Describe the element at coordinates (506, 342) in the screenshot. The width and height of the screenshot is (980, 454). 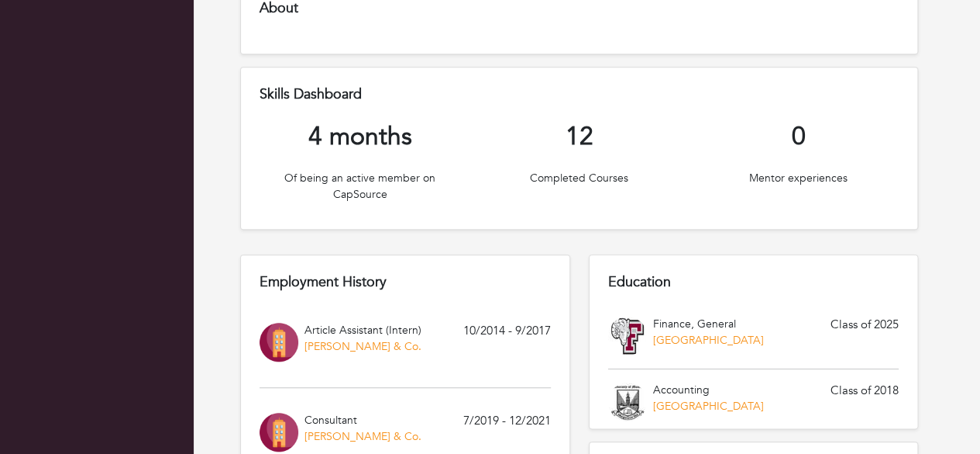
I see `span: 10/2014 - 9/2017` at that location.